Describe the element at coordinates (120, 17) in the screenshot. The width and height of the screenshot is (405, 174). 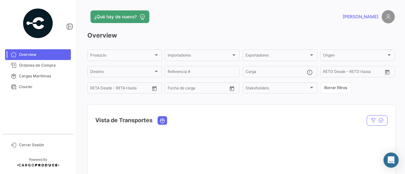
I see `button: ¿Qué hay de nuevo?` at that location.